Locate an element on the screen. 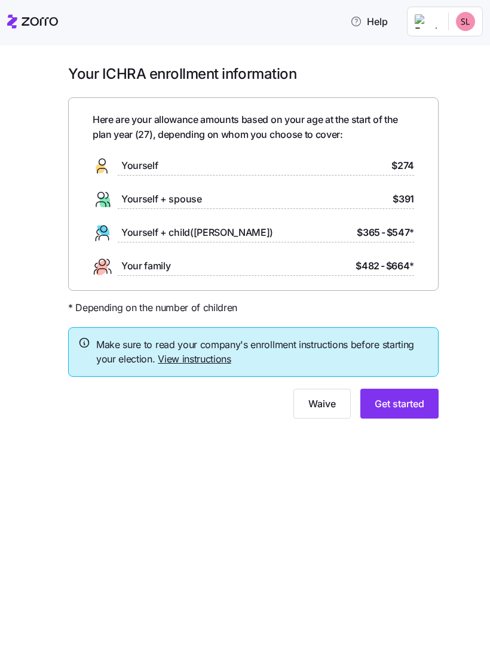  span: $482 is located at coordinates (367, 266).